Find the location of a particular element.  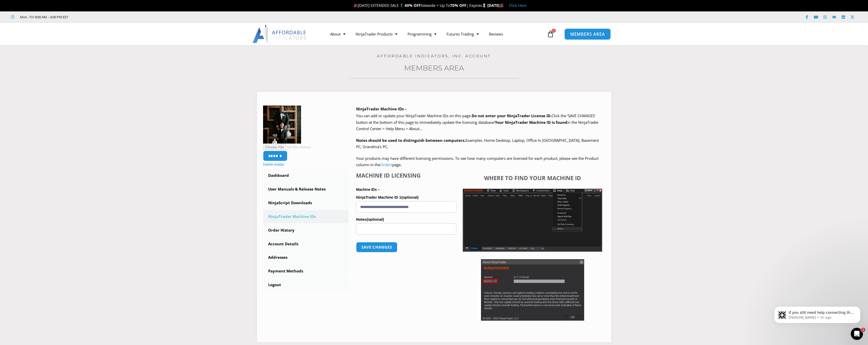

a: Logout is located at coordinates (306, 285).